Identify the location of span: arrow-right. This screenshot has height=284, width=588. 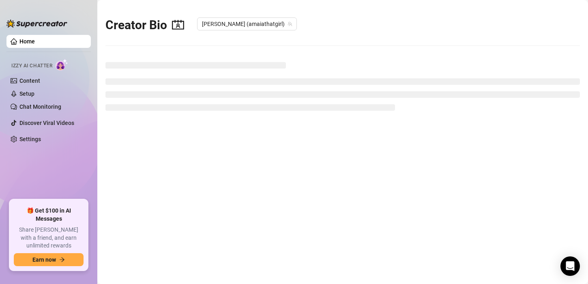
(62, 260).